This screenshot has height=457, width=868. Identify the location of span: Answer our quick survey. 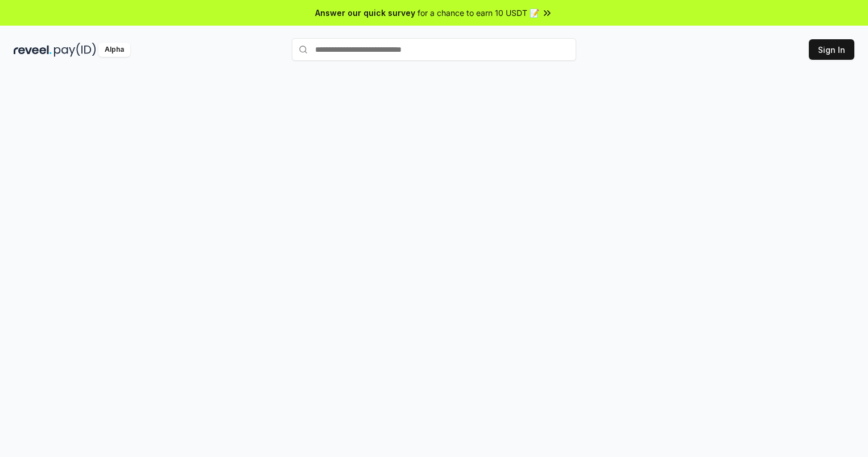
(365, 13).